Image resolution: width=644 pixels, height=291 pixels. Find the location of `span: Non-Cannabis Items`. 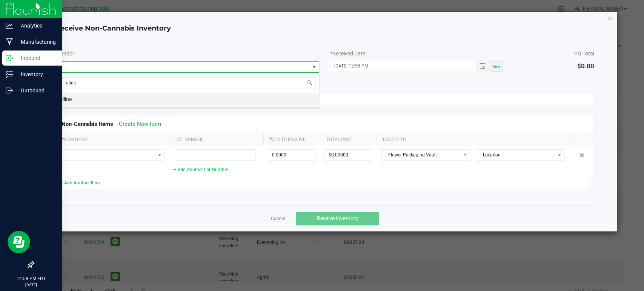

span: Non-Cannabis Items is located at coordinates (87, 124).